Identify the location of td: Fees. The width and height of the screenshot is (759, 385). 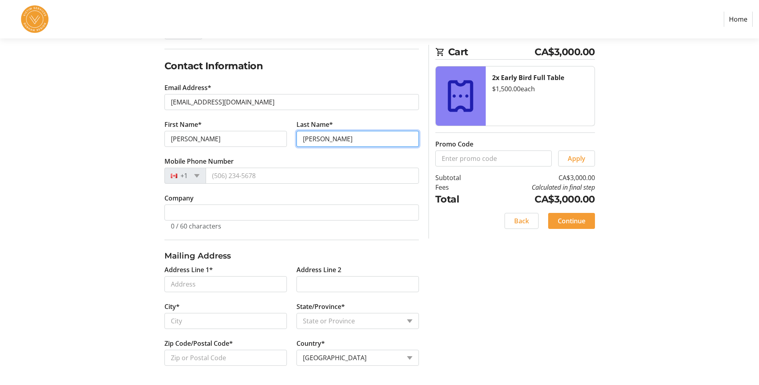
(458, 187).